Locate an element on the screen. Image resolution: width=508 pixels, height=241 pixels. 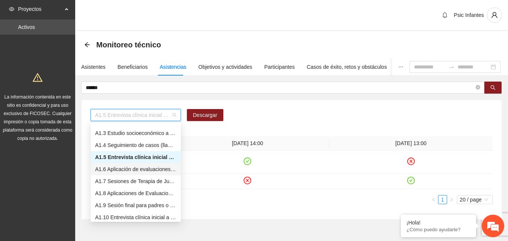
span: right is located at coordinates (452, 200).